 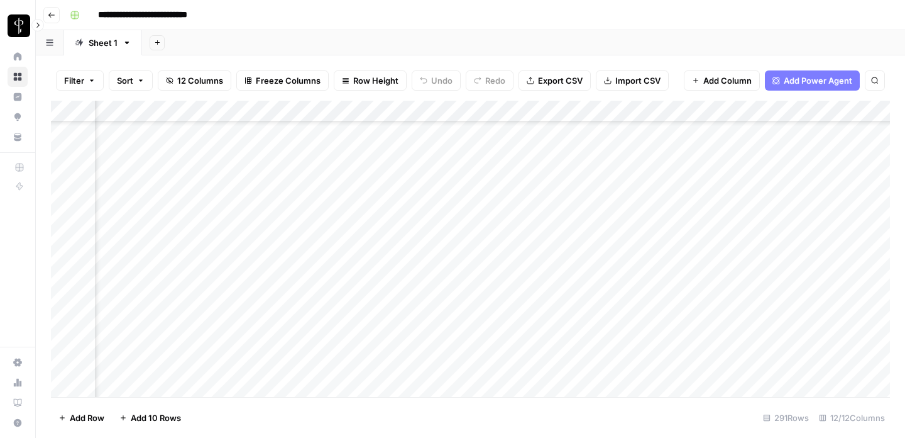 What do you see at coordinates (18, 402) in the screenshot?
I see `a: Learning Hub` at bounding box center [18, 402].